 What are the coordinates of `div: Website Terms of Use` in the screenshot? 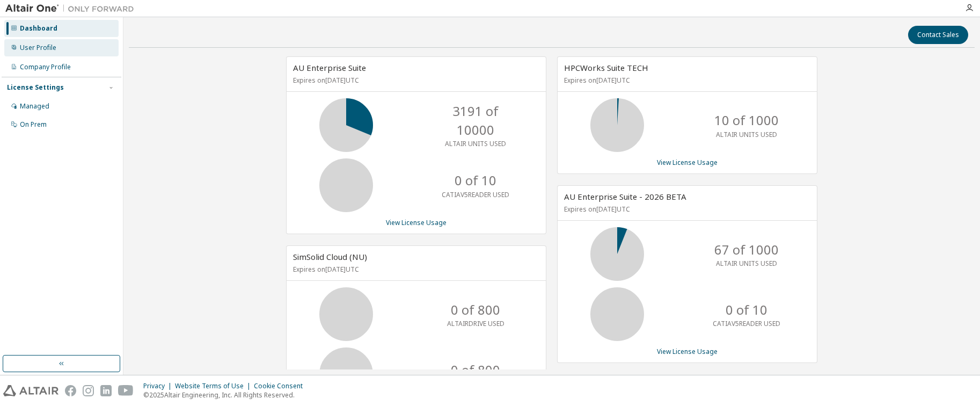 It's located at (214, 387).